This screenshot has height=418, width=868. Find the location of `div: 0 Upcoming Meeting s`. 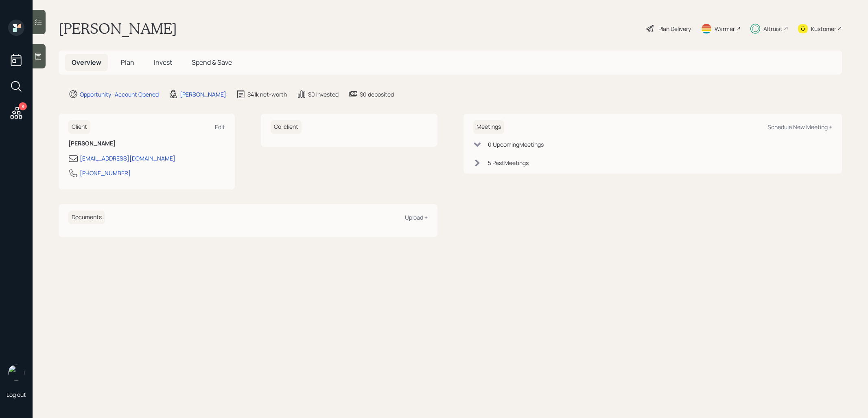

div: 0 Upcoming Meeting s is located at coordinates (516, 144).